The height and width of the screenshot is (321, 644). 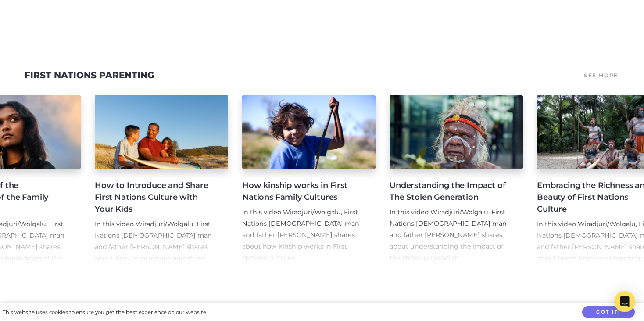 What do you see at coordinates (89, 75) in the screenshot?
I see `a: First Nations Parenting` at bounding box center [89, 75].